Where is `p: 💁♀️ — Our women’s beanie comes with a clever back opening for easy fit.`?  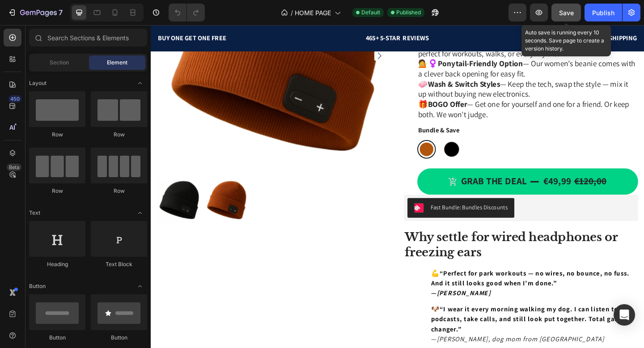 p: 💁♀️ — Our women’s beanie comes with a clever back opening for easy fit. is located at coordinates (410, 47).